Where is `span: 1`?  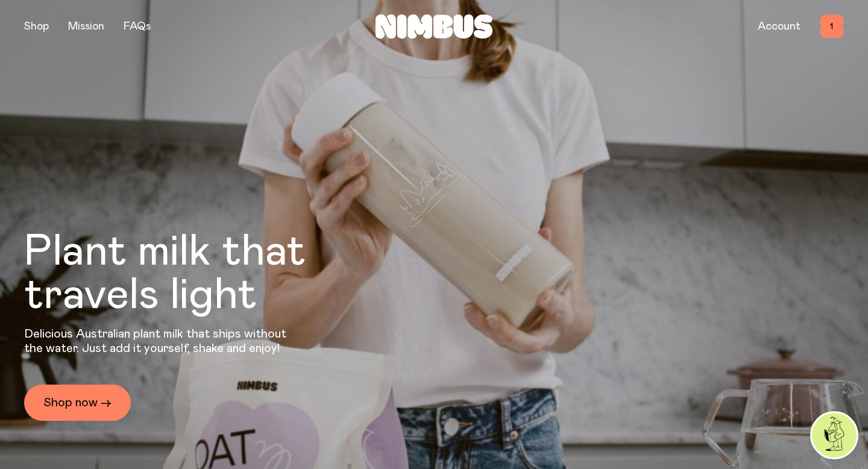
span: 1 is located at coordinates (833, 27).